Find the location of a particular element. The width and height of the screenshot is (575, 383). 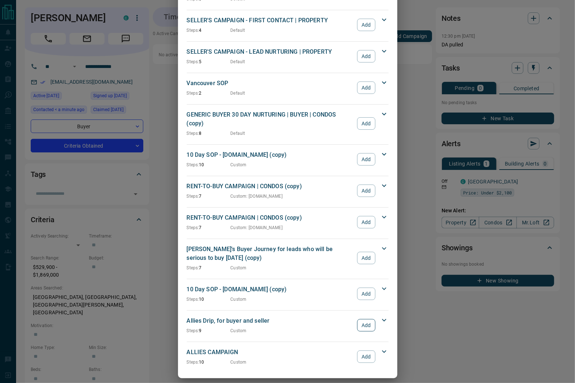

p: 2 is located at coordinates (209, 93).